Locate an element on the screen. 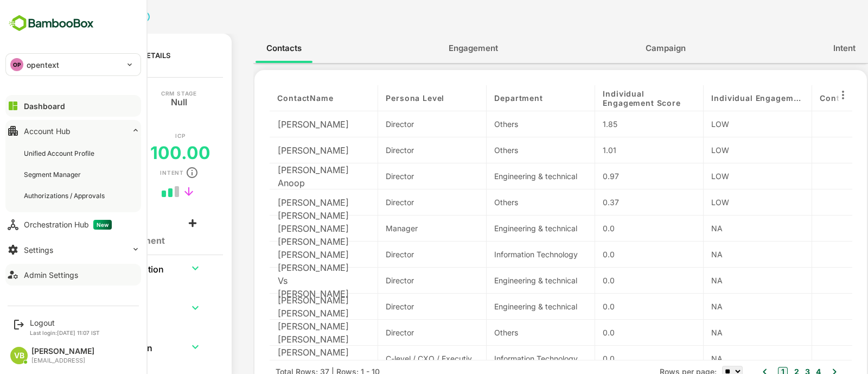  div: C-level / CXO / Executive / C-Suite is located at coordinates (394, 358).